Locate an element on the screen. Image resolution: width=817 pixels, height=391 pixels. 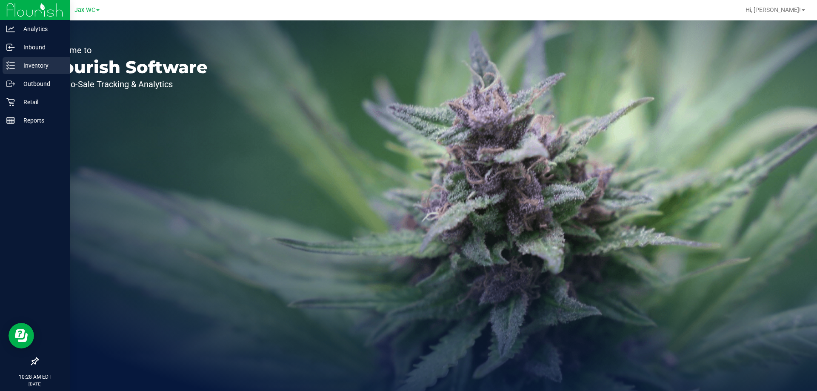
p: Welcome to is located at coordinates (127, 50).